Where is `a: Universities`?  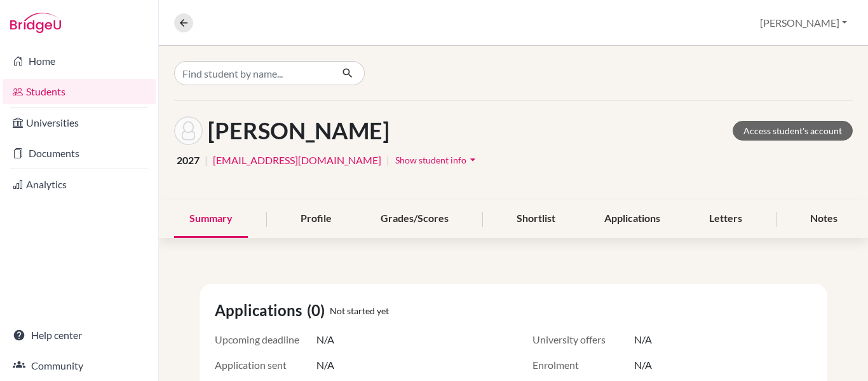 a: Universities is located at coordinates (79, 122).